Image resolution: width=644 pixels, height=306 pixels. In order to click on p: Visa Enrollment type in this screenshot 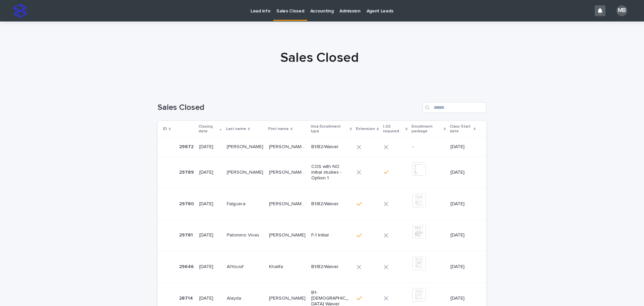, I will do `click(329, 129)`.